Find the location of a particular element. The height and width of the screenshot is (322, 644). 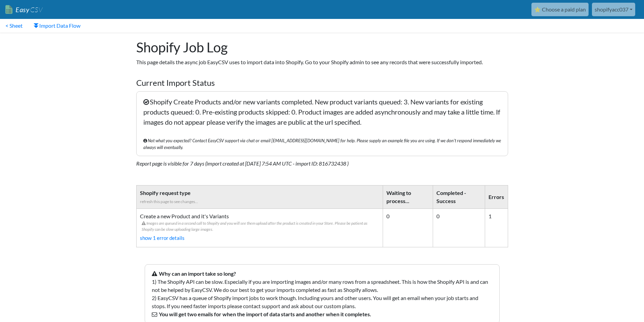

a: Import Data Flow is located at coordinates (57, 26).